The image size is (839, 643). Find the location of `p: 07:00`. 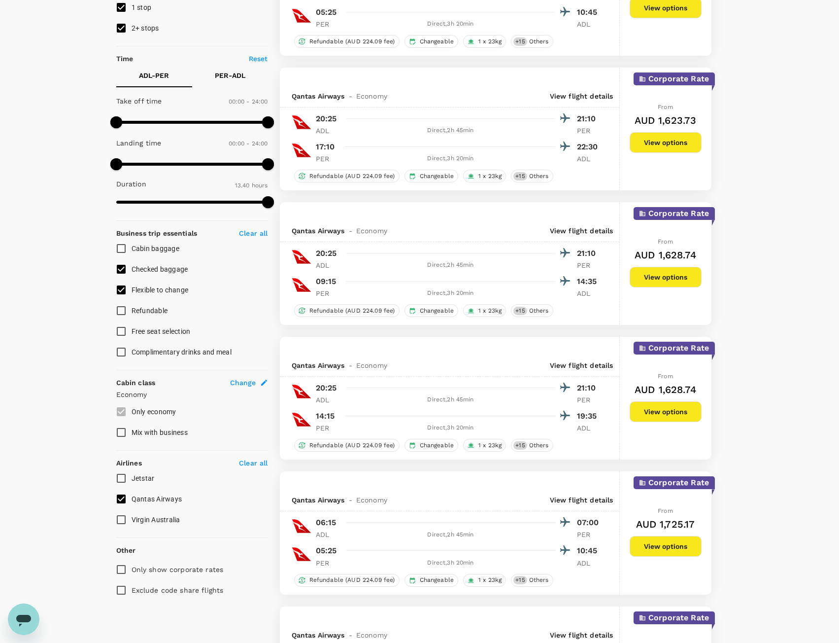

p: 07:00 is located at coordinates (590, 522).